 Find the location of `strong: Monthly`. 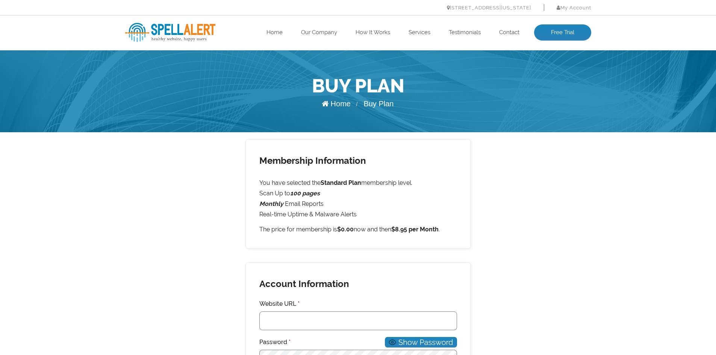

strong: Monthly is located at coordinates (271, 204).